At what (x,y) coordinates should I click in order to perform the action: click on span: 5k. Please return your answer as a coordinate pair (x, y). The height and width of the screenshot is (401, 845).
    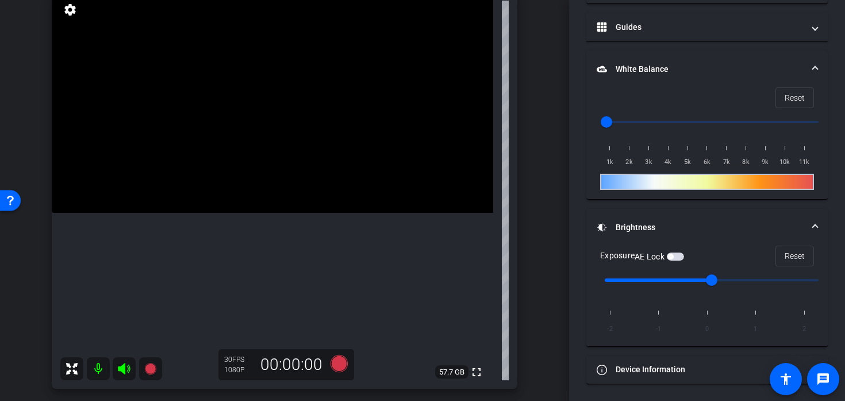
    Looking at the image, I should click on (687, 162).